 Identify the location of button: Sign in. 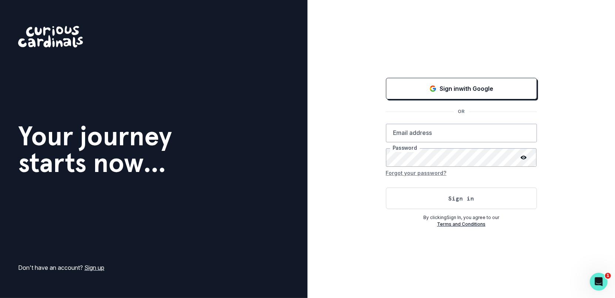
(461, 198).